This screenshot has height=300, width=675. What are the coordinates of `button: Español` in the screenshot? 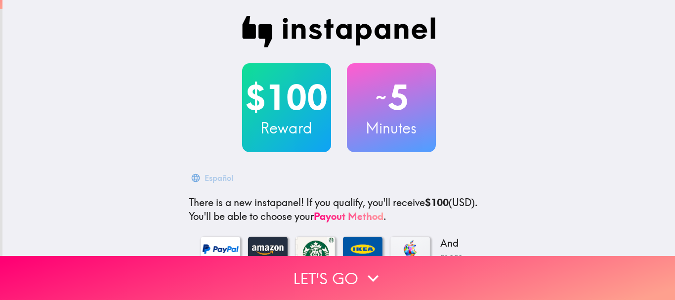 It's located at (213, 178).